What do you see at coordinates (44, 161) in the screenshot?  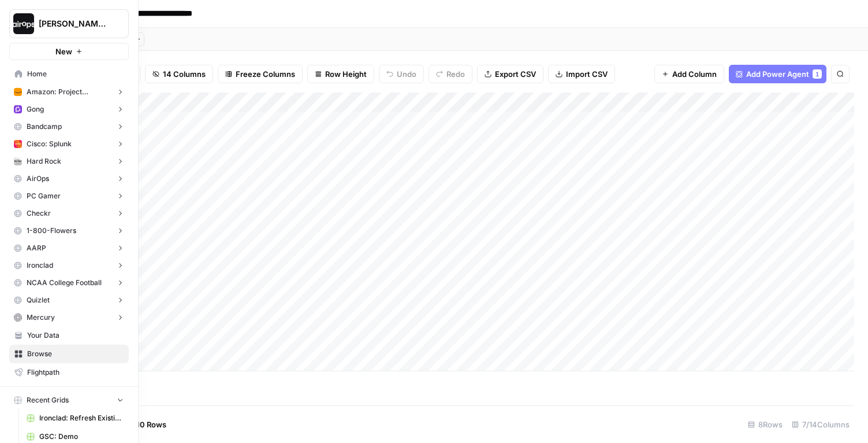 I see `span: Hard Rock` at bounding box center [44, 161].